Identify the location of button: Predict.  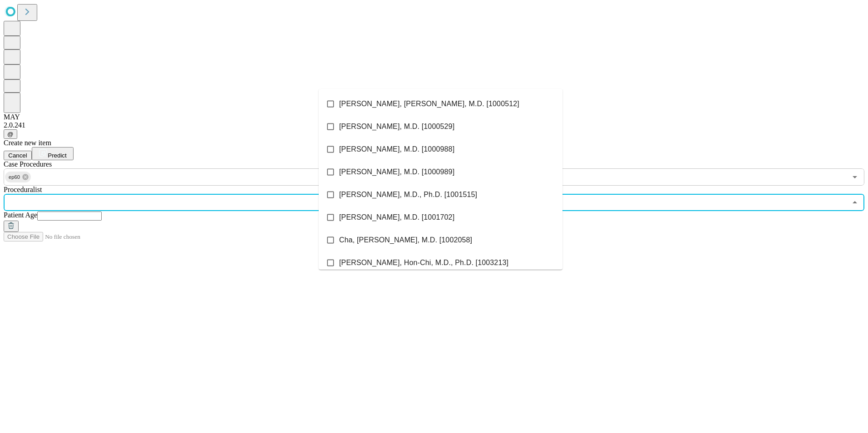
(52, 153).